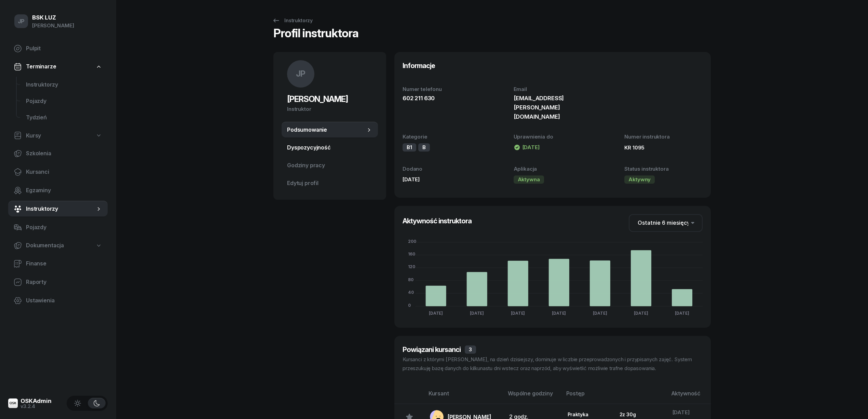 This screenshot has height=419, width=868. What do you see at coordinates (33, 136) in the screenshot?
I see `span: Kursy` at bounding box center [33, 136].